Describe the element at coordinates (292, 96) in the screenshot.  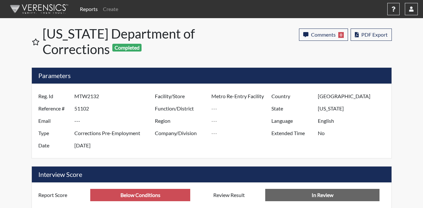
I see `label: Country` at that location.